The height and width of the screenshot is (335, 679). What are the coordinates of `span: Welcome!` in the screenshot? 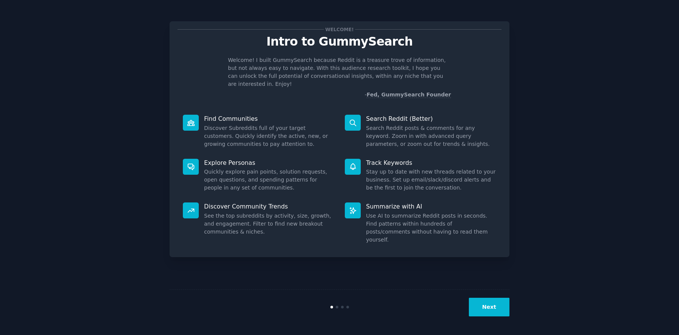 It's located at (340, 29).